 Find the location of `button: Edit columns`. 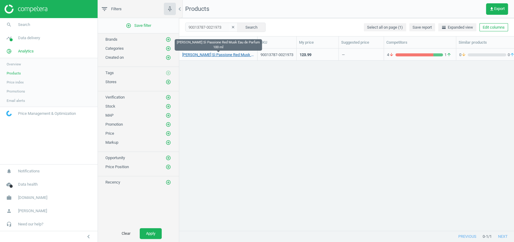

button: Edit columns is located at coordinates (494, 27).